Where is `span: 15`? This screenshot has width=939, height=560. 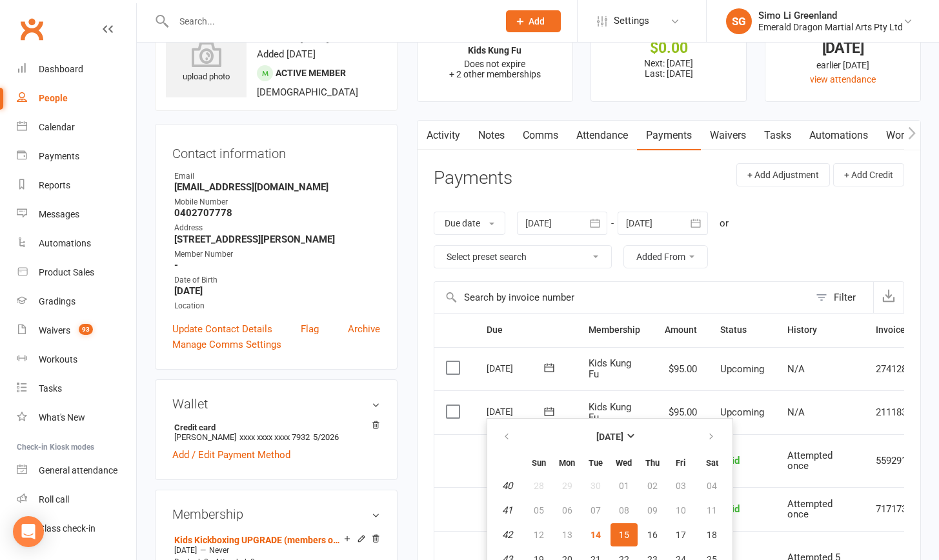 span: 15 is located at coordinates (624, 535).